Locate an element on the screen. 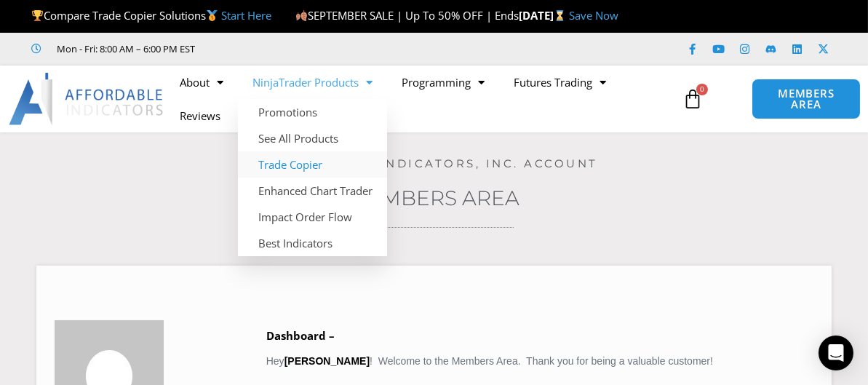  span: SEPTEMBER SALE | Up To 50% OFF | Ends is located at coordinates (407, 15).